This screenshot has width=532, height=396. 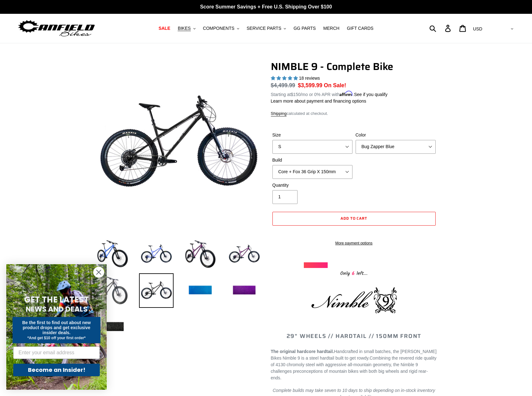 What do you see at coordinates (304, 28) in the screenshot?
I see `a: GG PARTS` at bounding box center [304, 28].